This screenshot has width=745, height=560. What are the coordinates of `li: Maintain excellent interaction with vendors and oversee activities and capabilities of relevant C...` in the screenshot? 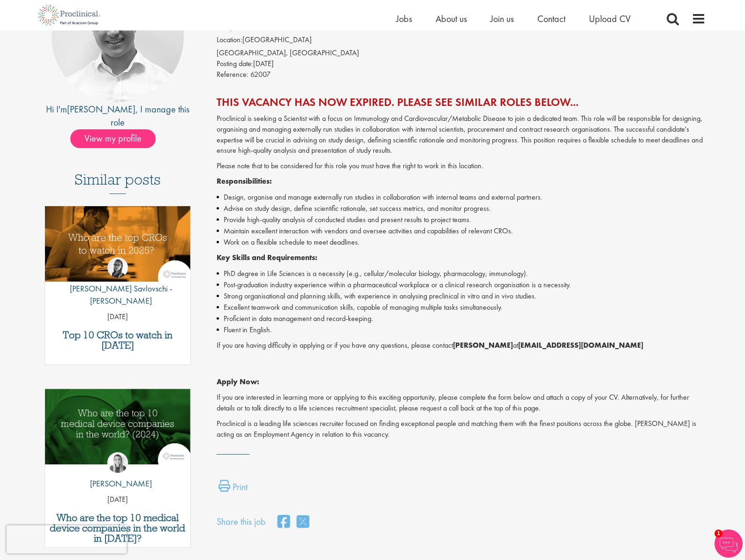 It's located at (461, 231).